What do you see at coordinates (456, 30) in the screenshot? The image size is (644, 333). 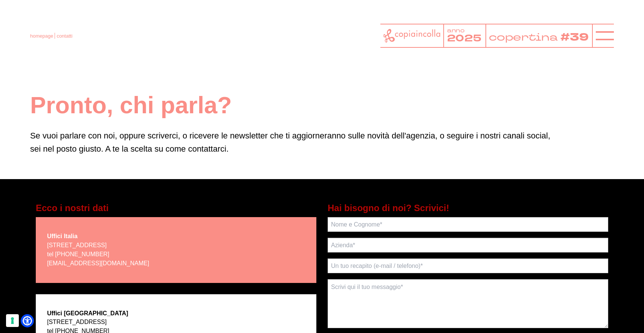 I see `tspan: anno` at bounding box center [456, 30].